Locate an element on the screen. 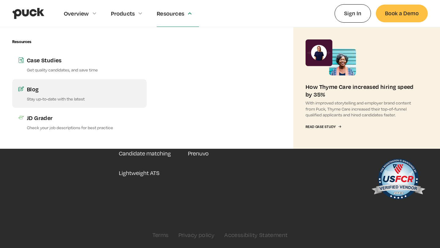 The height and width of the screenshot is (248, 440). a: JD GraderCheck your job descriptions for best practice is located at coordinates (79, 122).